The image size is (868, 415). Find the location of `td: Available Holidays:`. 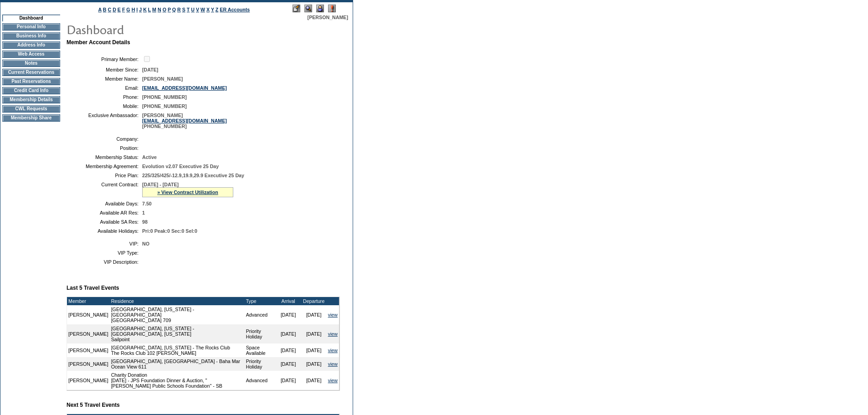

td: Available Holidays: is located at coordinates (105, 231).